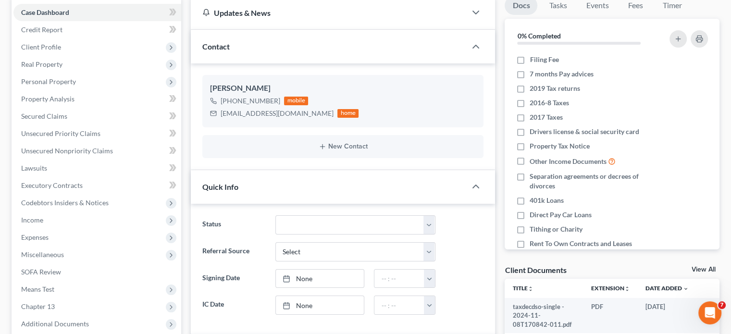 The width and height of the screenshot is (731, 334). What do you see at coordinates (560, 215) in the screenshot?
I see `span: Direct Pay Car Loans` at bounding box center [560, 215].